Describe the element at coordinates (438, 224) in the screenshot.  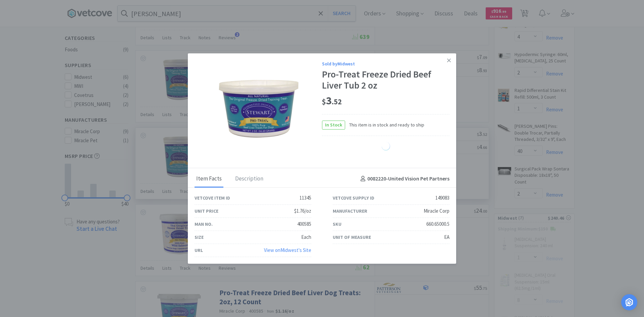
I see `div: 660.65000.5` at that location.